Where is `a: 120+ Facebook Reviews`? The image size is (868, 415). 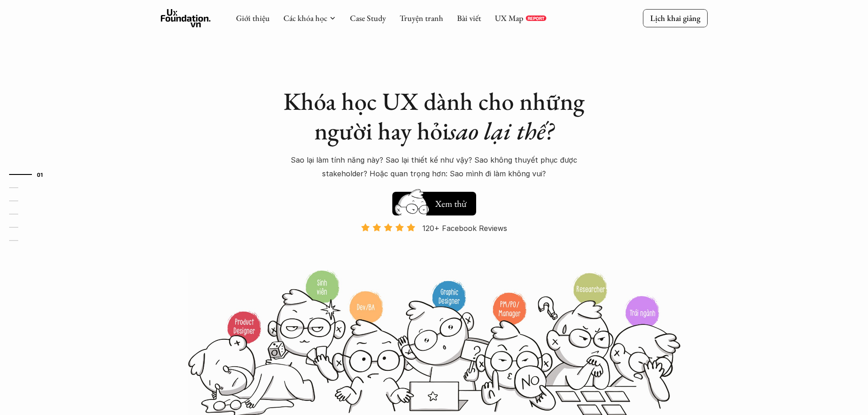
a: 120+ Facebook Reviews is located at coordinates (434, 246).